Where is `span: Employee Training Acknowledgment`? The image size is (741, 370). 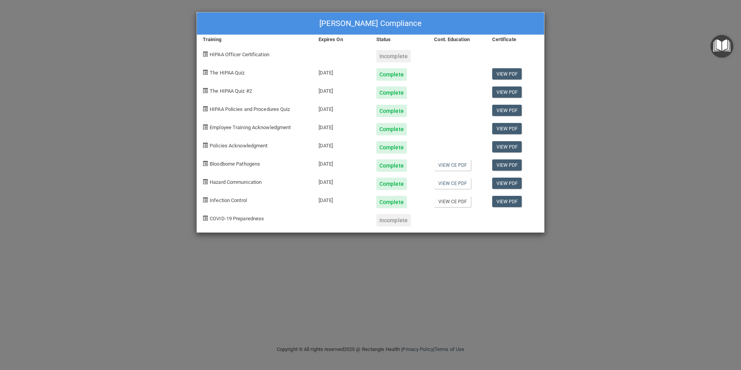
span: Employee Training Acknowledgment is located at coordinates (250, 127).